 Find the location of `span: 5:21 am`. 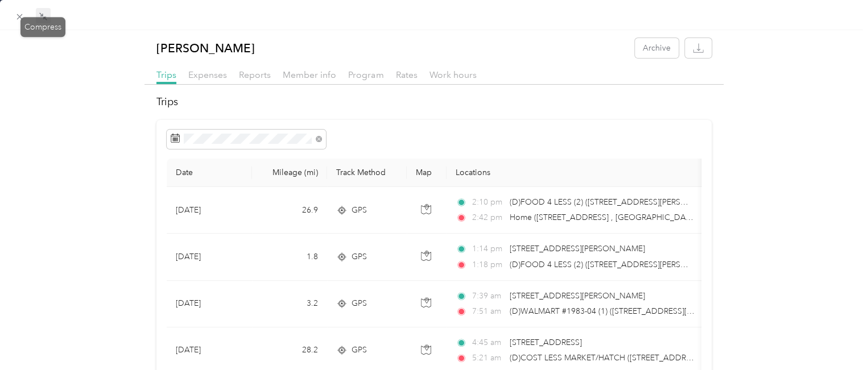

span: 5:21 am is located at coordinates (488, 358).